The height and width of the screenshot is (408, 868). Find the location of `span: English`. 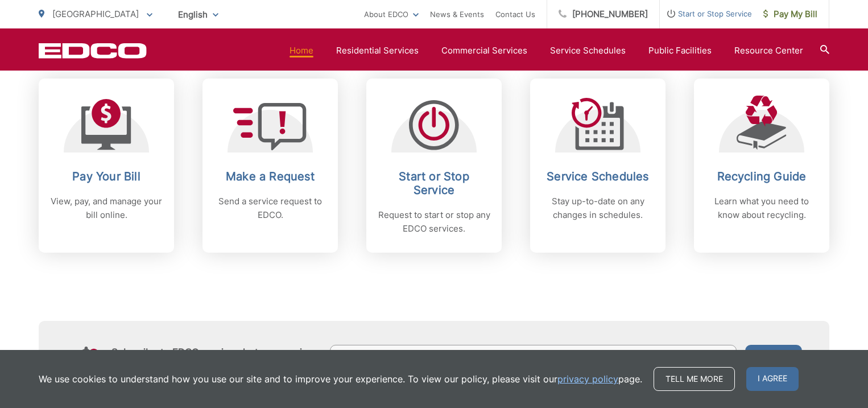

span: English is located at coordinates (198, 14).